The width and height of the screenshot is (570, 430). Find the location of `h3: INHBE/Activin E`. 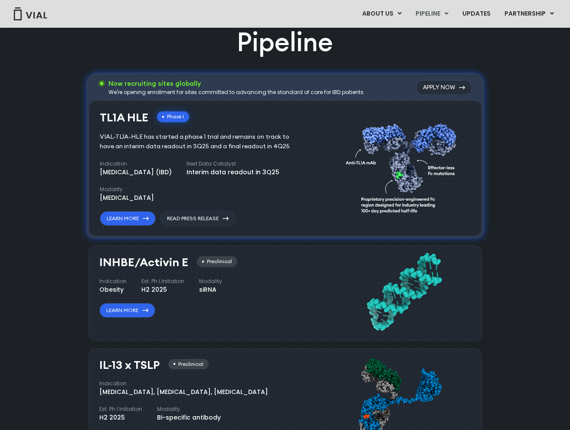

h3: INHBE/Activin E is located at coordinates (144, 262).